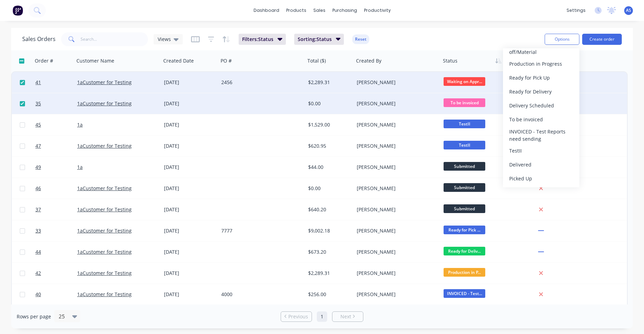 The height and width of the screenshot is (334, 644). What do you see at coordinates (56, 104) in the screenshot?
I see `a: 35` at bounding box center [56, 104].